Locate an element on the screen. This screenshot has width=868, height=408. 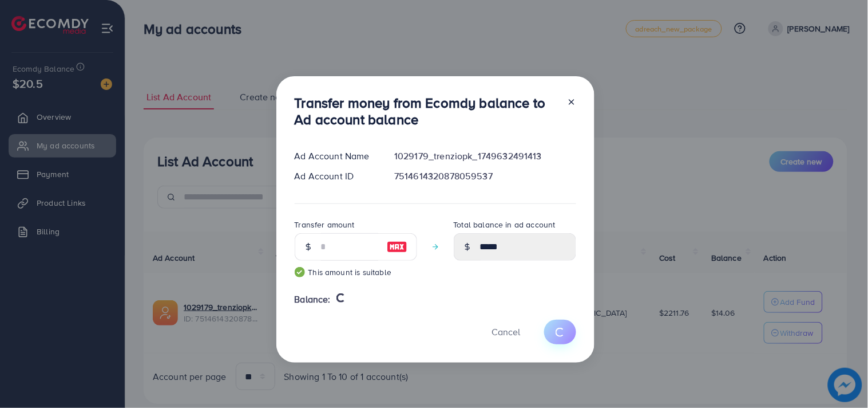
label: Transfer amount is located at coordinates (324, 224).